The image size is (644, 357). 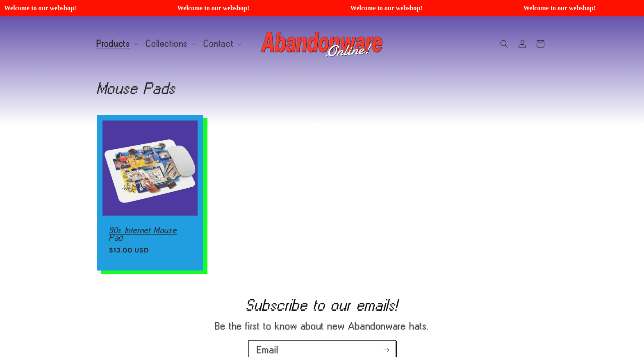 I want to click on summary: Products, so click(x=117, y=44).